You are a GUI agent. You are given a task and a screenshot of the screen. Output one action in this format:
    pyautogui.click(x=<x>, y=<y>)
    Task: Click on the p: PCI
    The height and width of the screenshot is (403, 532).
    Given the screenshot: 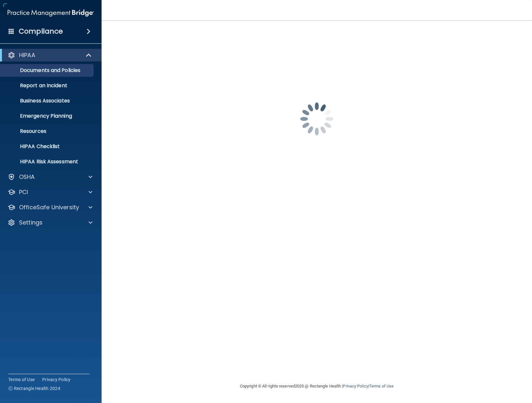 What is the action you would take?
    pyautogui.click(x=24, y=192)
    